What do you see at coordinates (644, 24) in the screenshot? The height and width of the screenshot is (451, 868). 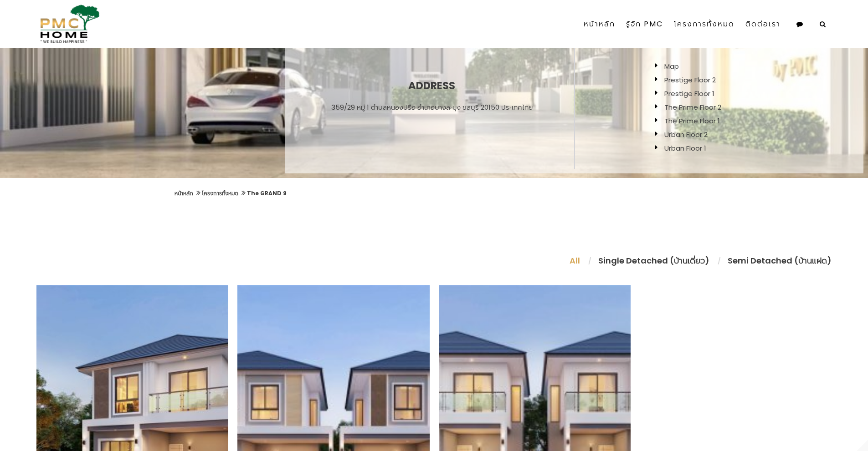 I see `a: รู้จัก PMC` at bounding box center [644, 24].